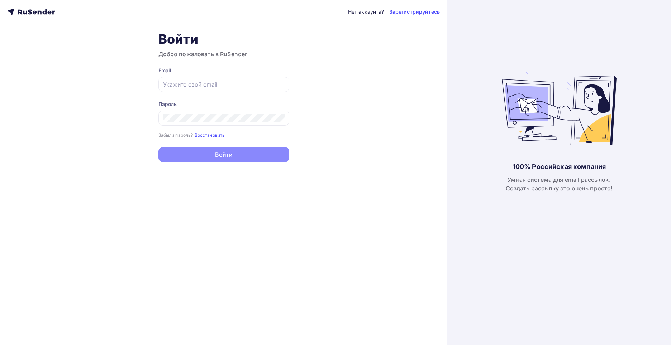  What do you see at coordinates (559, 167) in the screenshot?
I see `div: 100% Российская компания` at bounding box center [559, 167].